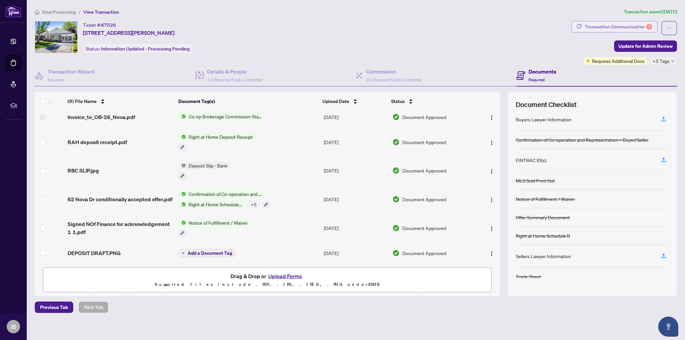  I want to click on span: Right at Home Deposit Receipt, so click(221, 137).